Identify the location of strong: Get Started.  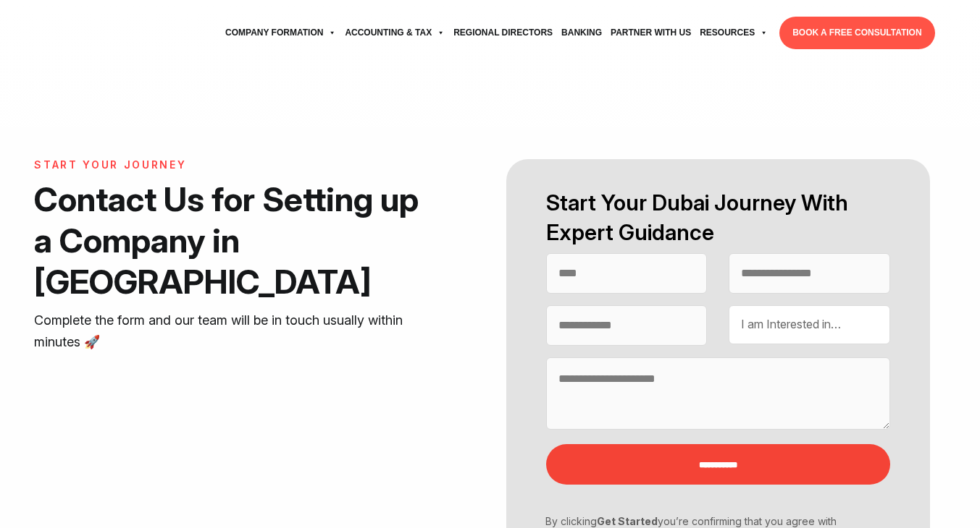
(627, 522).